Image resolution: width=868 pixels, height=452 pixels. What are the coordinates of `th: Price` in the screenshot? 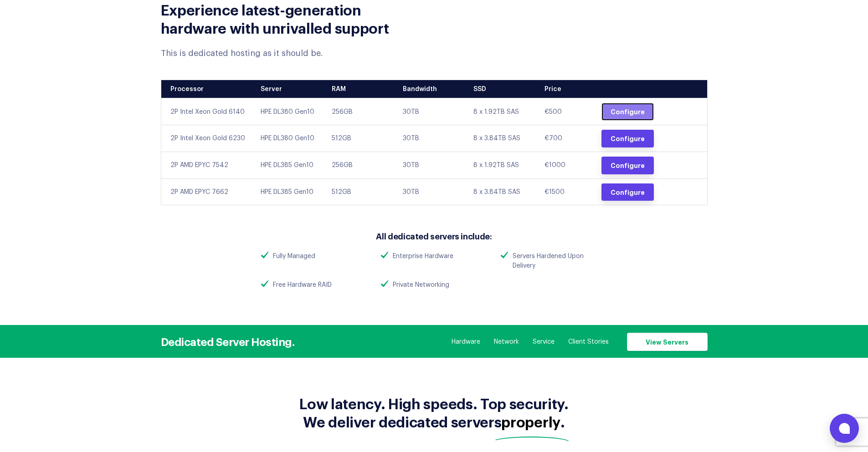 It's located at (566, 89).